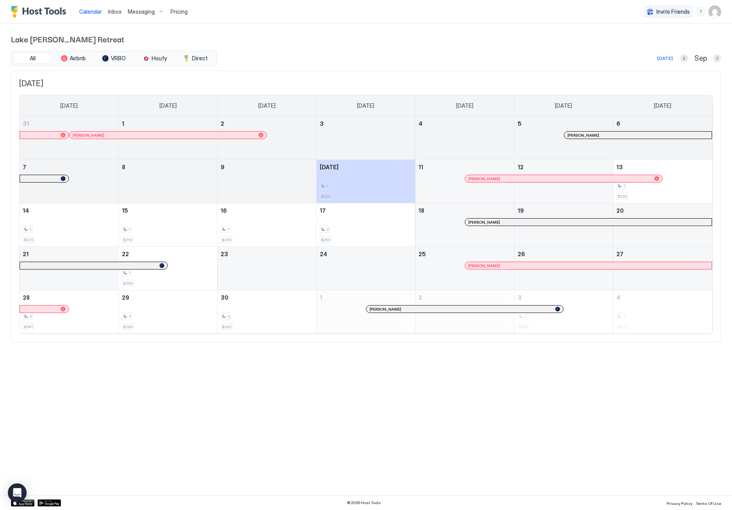 This screenshot has width=732, height=510. Describe the element at coordinates (115, 11) in the screenshot. I see `a: Inbox` at that location.